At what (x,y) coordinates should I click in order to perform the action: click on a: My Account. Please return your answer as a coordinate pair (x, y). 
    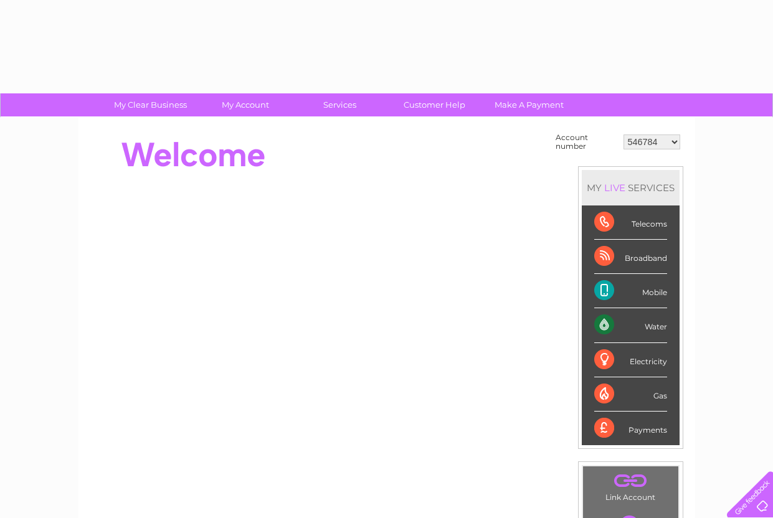
    Looking at the image, I should click on (245, 105).